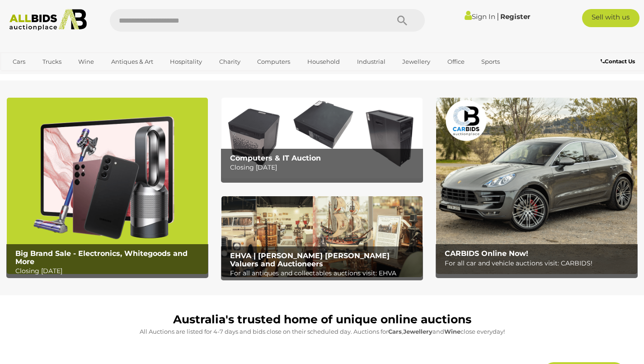  What do you see at coordinates (371, 62) in the screenshot?
I see `a: Industrial` at bounding box center [371, 62].